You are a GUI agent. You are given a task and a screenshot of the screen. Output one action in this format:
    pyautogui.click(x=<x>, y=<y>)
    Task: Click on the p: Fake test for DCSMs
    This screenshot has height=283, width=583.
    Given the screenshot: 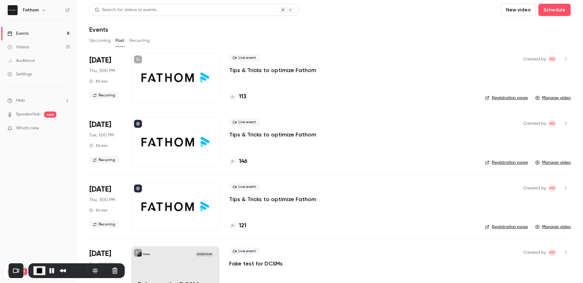 What is the action you would take?
    pyautogui.click(x=256, y=263)
    